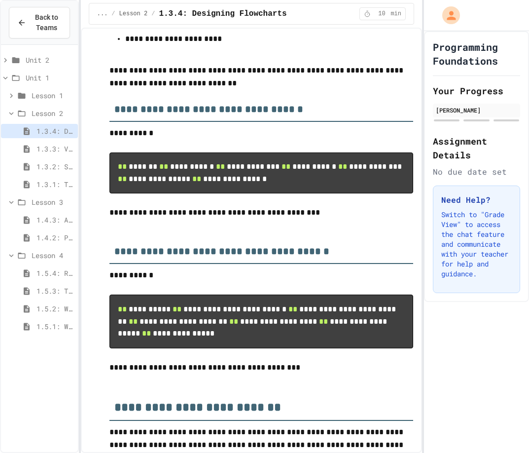 This screenshot has width=529, height=453. What do you see at coordinates (477, 91) in the screenshot?
I see `h2: Your Progress` at bounding box center [477, 91].